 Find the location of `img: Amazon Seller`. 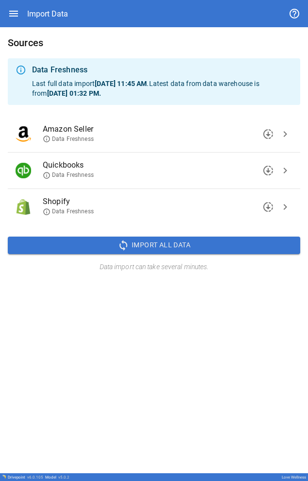

img: Amazon Seller is located at coordinates (23, 134).